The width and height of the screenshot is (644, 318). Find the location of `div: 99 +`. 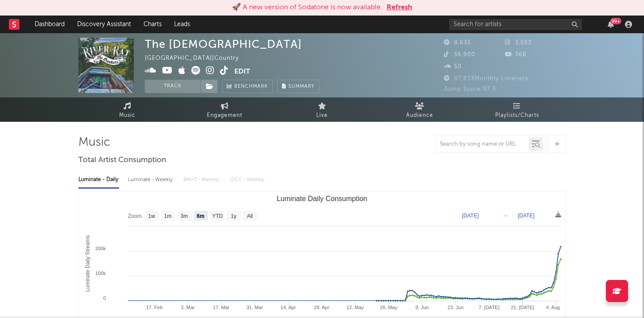

div: 99 + is located at coordinates (616, 21).